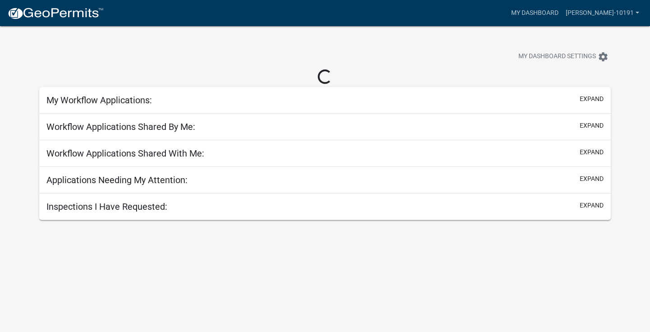  Describe the element at coordinates (125, 153) in the screenshot. I see `h5: Workflow Applications Shared With Me:` at that location.